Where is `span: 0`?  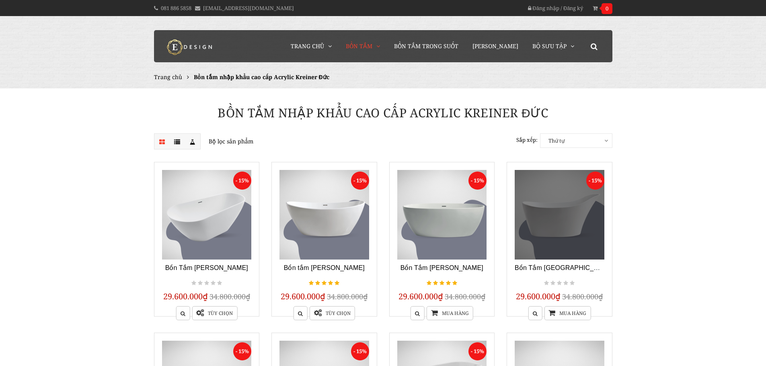 span: 0 is located at coordinates (607, 8).